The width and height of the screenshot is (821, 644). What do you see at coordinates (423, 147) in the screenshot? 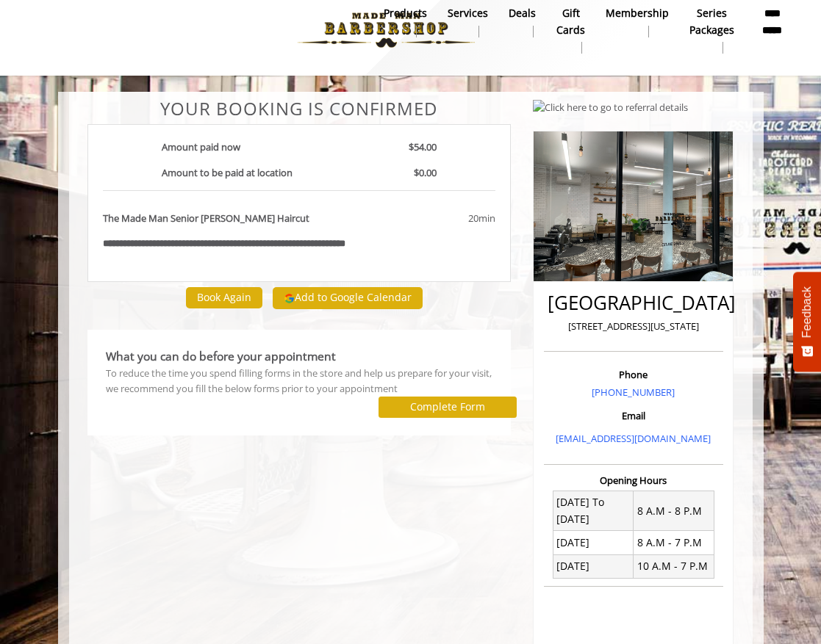
I see `b: $54.00` at bounding box center [423, 147].